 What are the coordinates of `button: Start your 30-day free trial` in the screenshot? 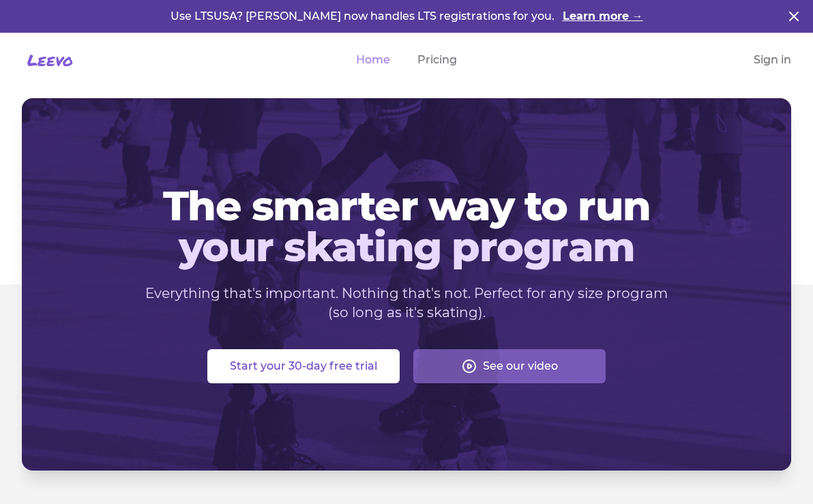 It's located at (303, 366).